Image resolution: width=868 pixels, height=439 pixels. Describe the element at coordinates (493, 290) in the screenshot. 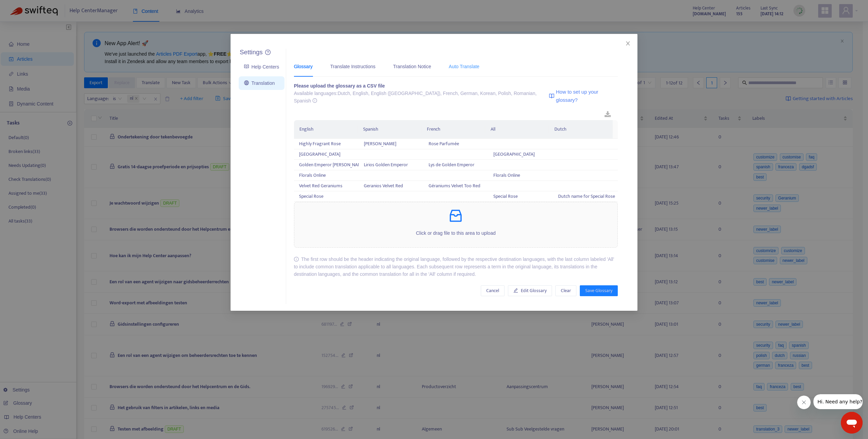

I see `span: Cancel` at that location.